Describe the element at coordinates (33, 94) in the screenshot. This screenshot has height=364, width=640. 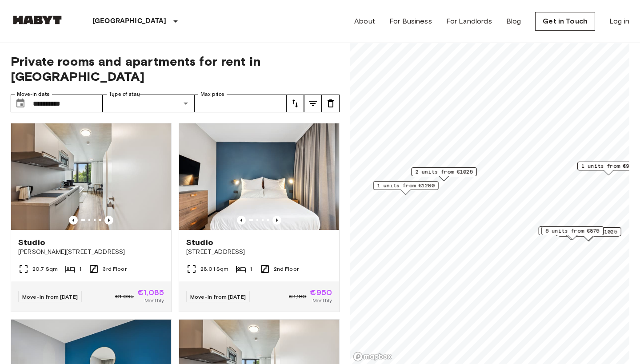
I see `label: Move-in date` at that location.